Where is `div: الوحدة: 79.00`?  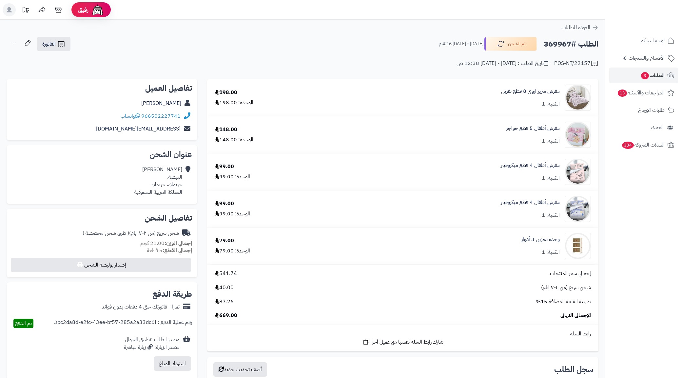 div: الوحدة: 79.00 is located at coordinates (232, 251).